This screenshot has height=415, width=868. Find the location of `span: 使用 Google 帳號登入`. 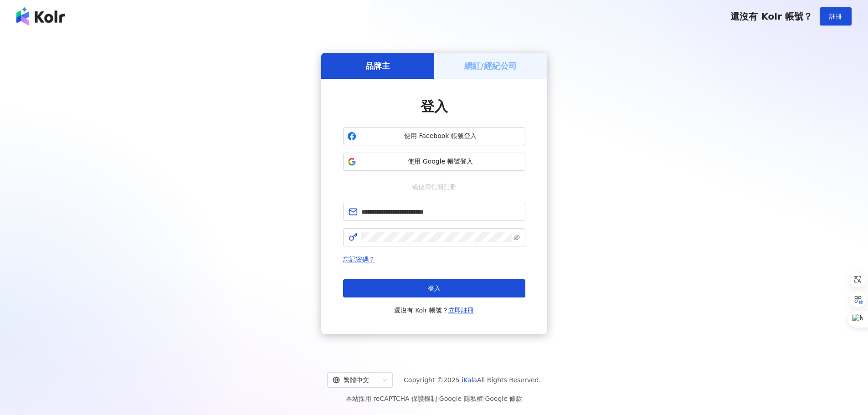

span: 使用 Google 帳號登入 is located at coordinates (440, 162).